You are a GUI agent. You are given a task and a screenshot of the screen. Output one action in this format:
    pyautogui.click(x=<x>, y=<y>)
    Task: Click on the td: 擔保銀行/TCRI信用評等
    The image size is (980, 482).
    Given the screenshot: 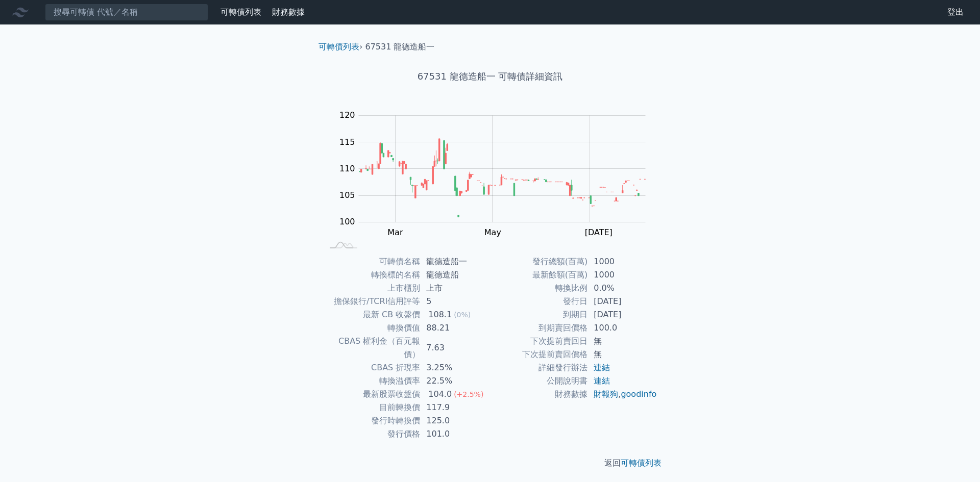 What is the action you would take?
    pyautogui.click(x=371, y=302)
    